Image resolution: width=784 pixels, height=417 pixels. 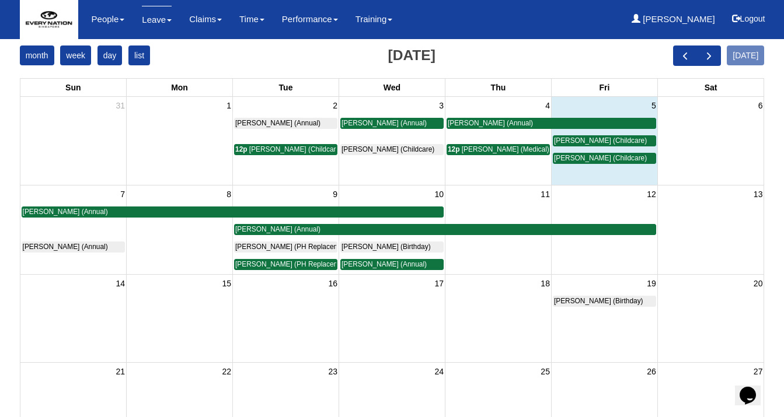 I want to click on span: Tue, so click(x=286, y=88).